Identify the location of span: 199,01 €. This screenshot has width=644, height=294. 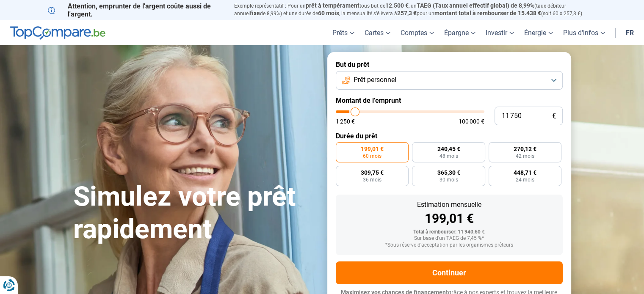
(372, 149).